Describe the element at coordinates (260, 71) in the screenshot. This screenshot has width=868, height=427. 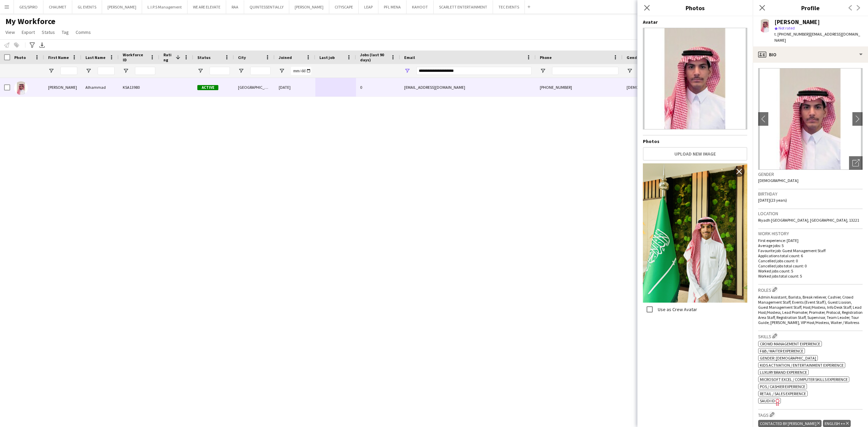
I see `input: City Filter Input` at that location.